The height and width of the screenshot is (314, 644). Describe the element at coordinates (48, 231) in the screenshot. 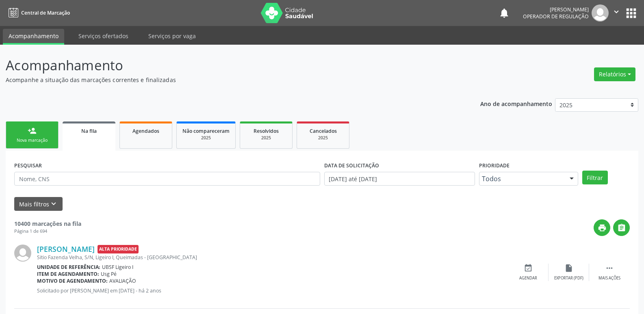

I see `div: Página 1 de 694` at that location.